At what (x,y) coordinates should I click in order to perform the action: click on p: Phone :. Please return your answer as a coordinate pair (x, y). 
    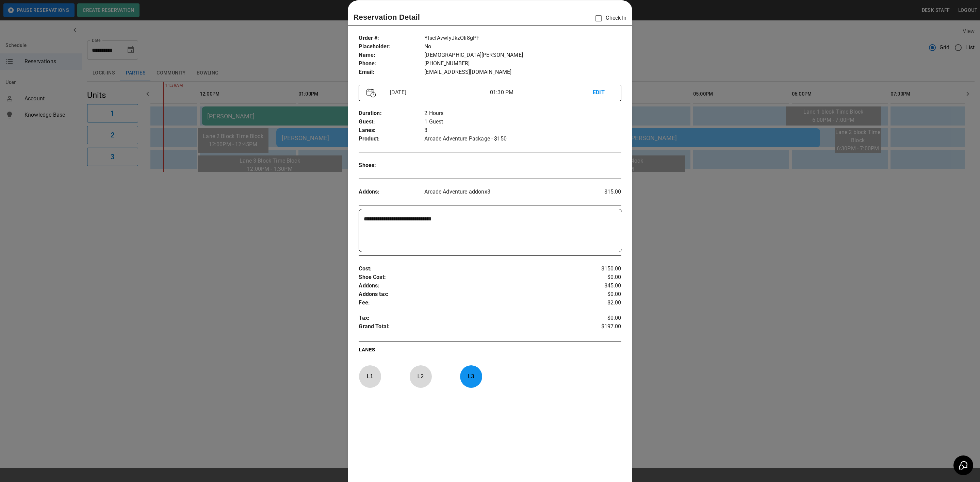
    Looking at the image, I should click on (391, 64).